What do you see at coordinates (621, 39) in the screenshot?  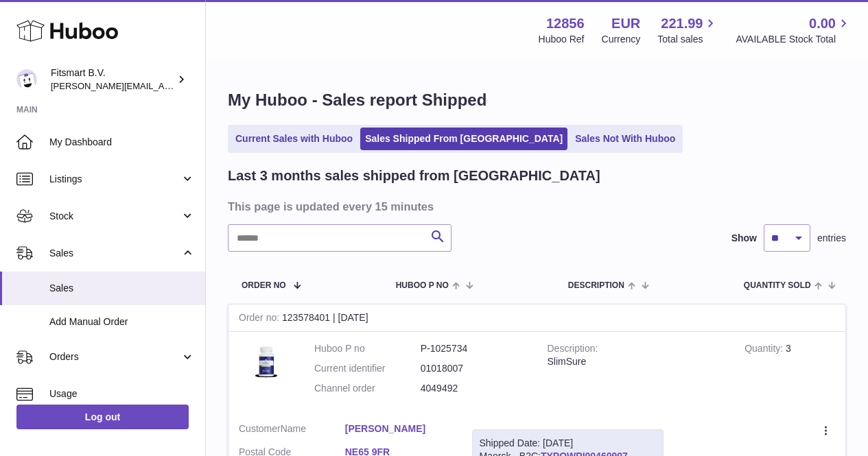 I see `div: Currency` at bounding box center [621, 39].